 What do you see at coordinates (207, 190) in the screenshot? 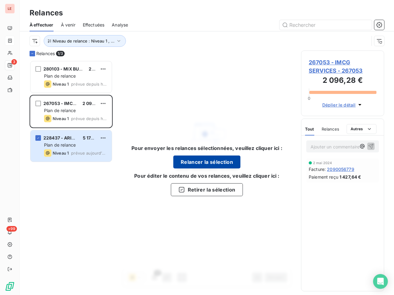
I see `button: Retirer la sélection` at bounding box center [207, 190].